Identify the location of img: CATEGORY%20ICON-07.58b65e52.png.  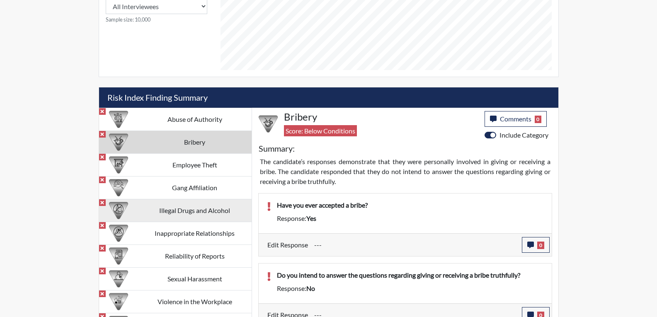
(119, 165).